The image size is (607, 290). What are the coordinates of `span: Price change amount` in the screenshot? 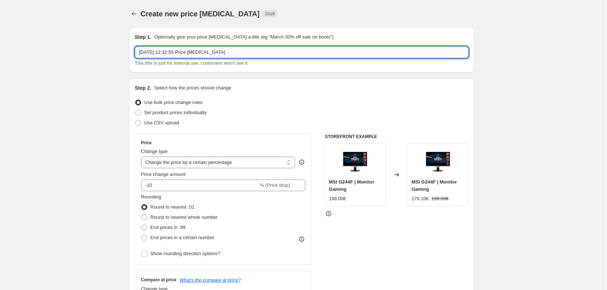 It's located at (163, 174).